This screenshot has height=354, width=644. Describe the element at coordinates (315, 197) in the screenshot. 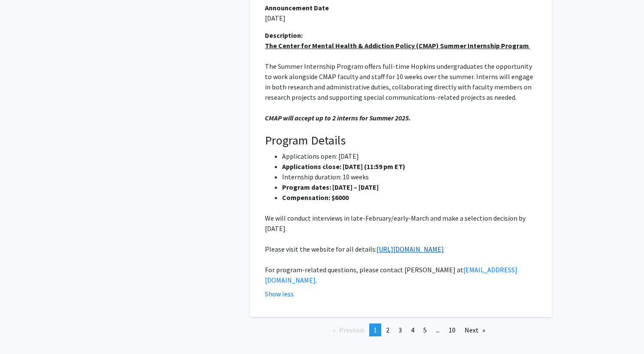

I see `strong: Compensation: $6000` at that location.